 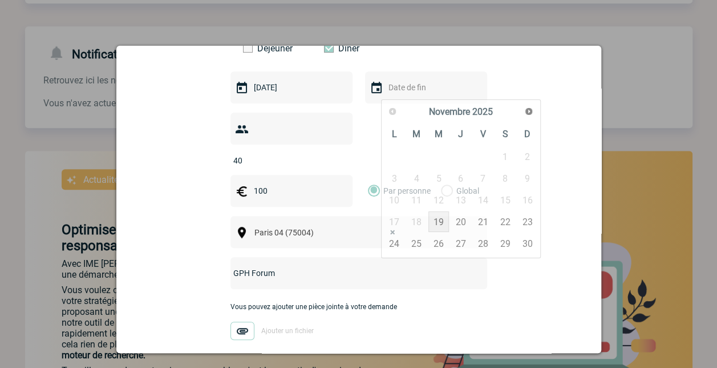 What do you see at coordinates (527, 243) in the screenshot?
I see `a: 30` at bounding box center [527, 243].